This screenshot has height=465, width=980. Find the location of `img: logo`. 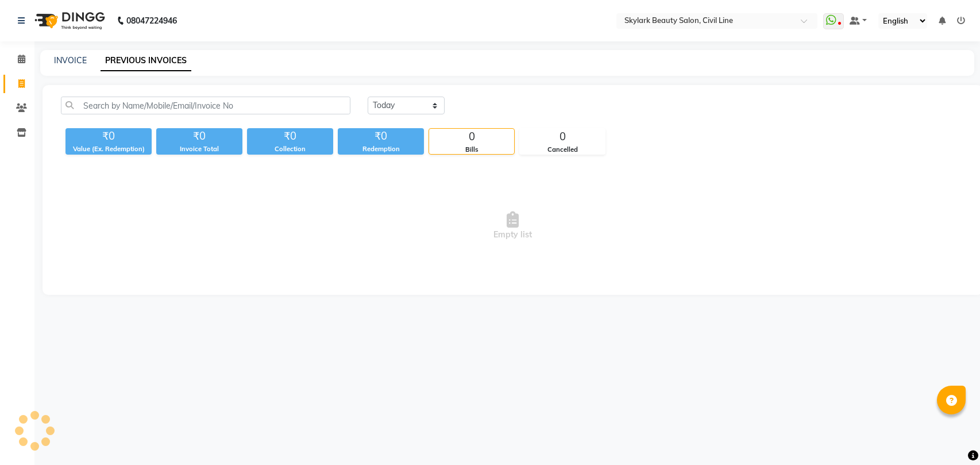

img: logo is located at coordinates (68, 20).